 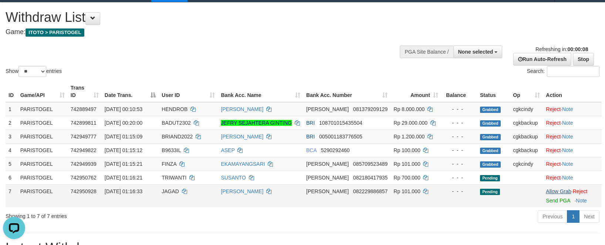 I want to click on span: Copy 005001183776505 to clipboard, so click(x=340, y=136).